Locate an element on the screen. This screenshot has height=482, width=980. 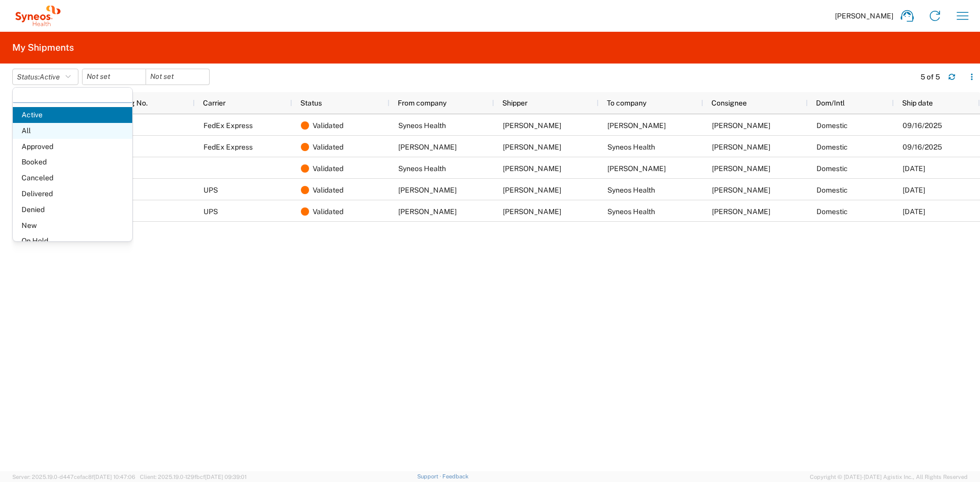
span: All is located at coordinates (72, 130).